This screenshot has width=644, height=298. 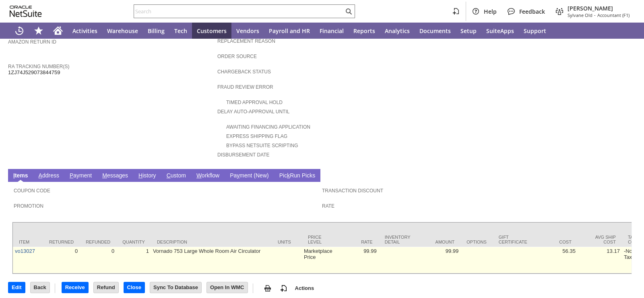 I want to click on input: Receive, so click(x=75, y=287).